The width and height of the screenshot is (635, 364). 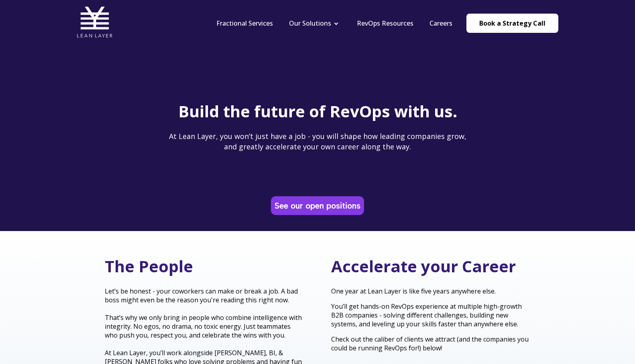 What do you see at coordinates (440, 23) in the screenshot?
I see `a: Careers` at bounding box center [440, 23].